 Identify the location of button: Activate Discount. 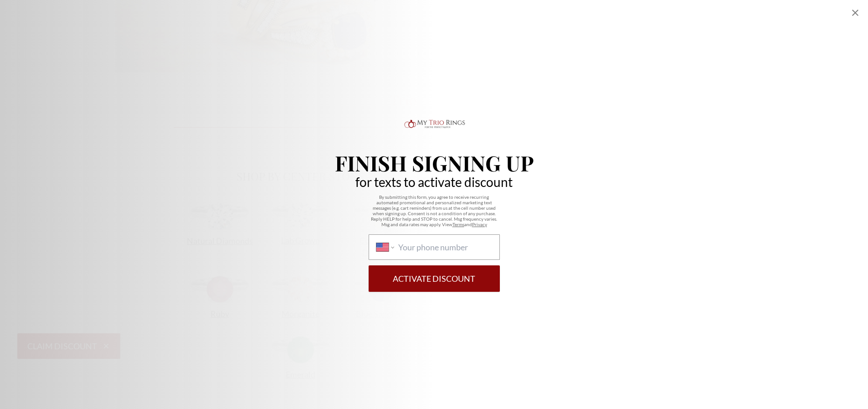
(434, 278).